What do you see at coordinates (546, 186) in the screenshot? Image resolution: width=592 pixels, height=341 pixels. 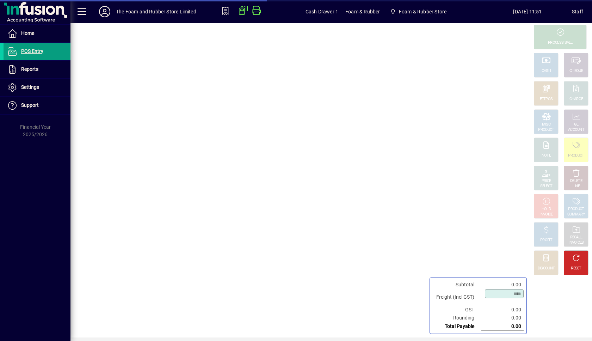 I see `div: SELECT` at bounding box center [546, 186].